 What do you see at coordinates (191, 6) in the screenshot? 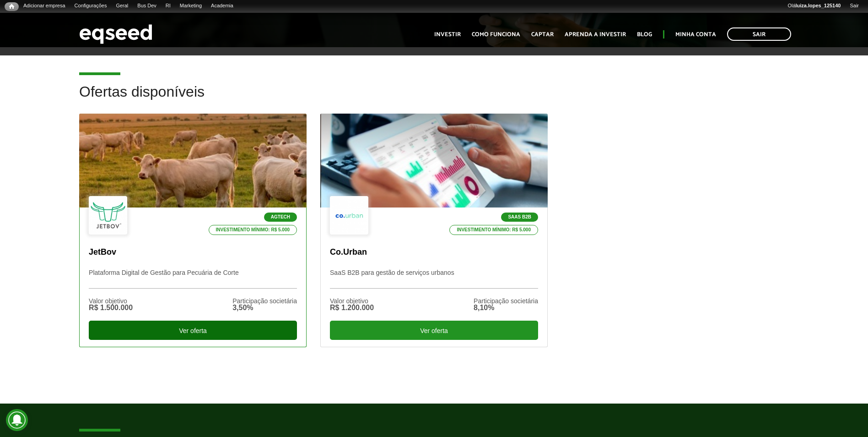
I see `a: Marketing` at bounding box center [191, 6].